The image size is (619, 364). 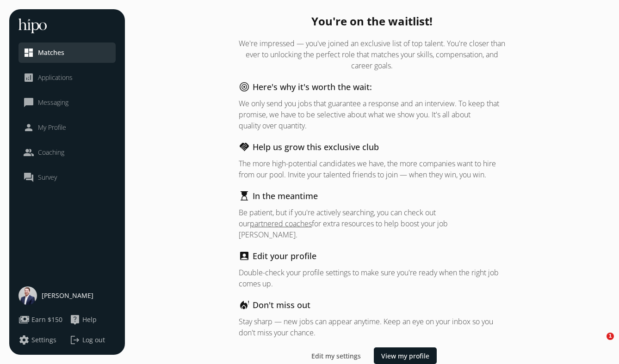 What do you see at coordinates (40, 320) in the screenshot?
I see `button: paymentsEarn $150` at bounding box center [40, 320].